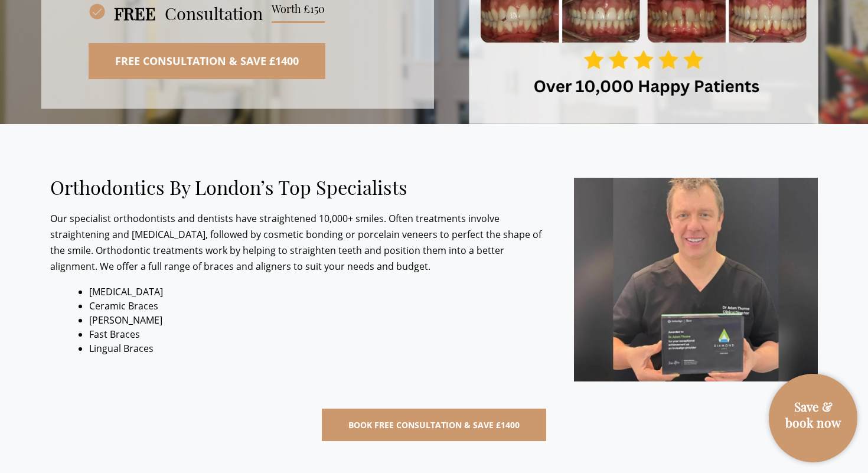  I want to click on h2: Orthodontics By London’s Top Specialists, so click(298, 187).